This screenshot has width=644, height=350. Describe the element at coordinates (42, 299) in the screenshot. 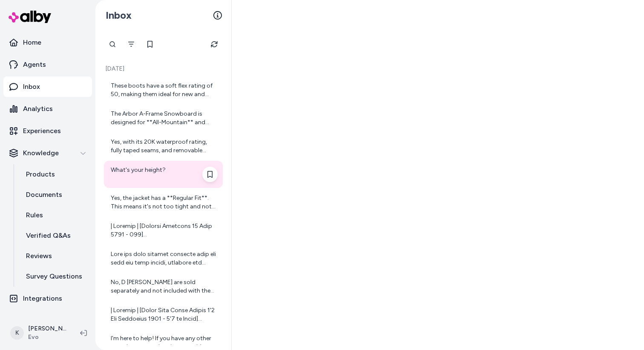

I see `p: Integrations` at that location.